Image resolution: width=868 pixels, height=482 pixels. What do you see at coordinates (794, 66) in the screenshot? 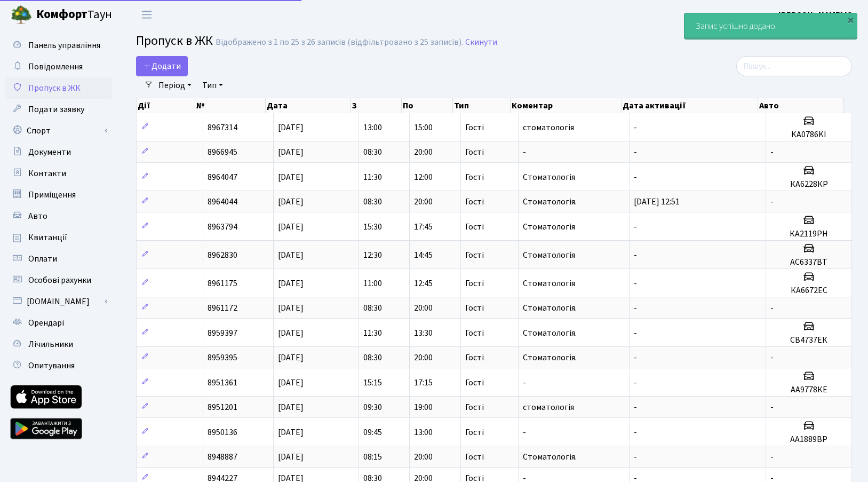
I see `input: Пошук...` at bounding box center [794, 66].